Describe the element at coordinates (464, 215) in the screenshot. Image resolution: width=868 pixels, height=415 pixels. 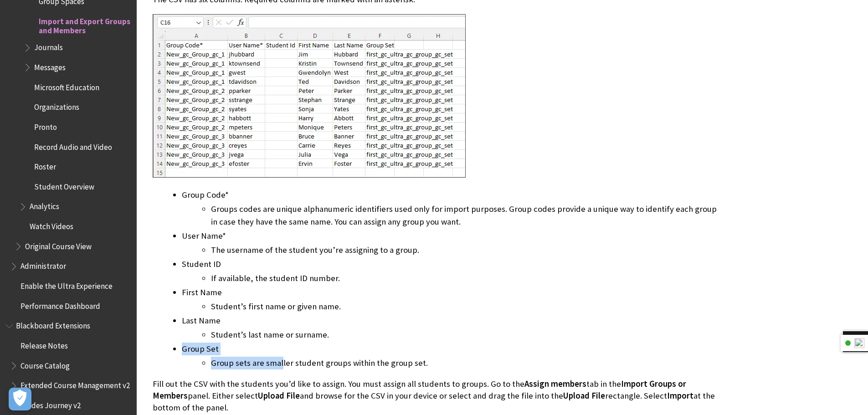
I see `li: Groups codes are unique alphanumeric identifiers used only for import purposes. Group codes provi...` at that location.